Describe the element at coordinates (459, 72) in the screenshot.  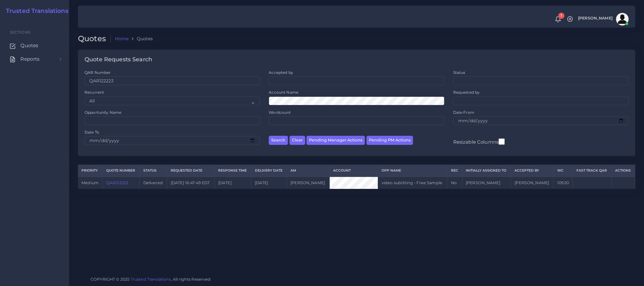
I see `label: Status` at that location.